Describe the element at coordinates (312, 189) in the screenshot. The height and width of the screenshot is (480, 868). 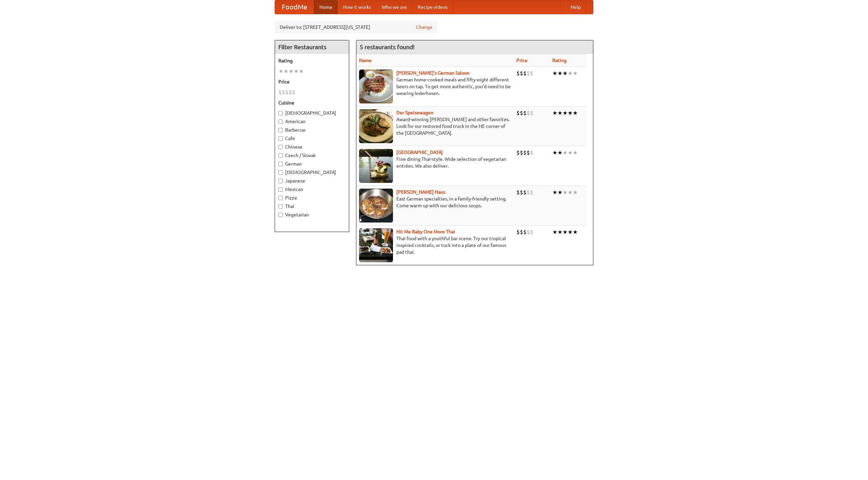
I see `label: Mexican` at that location.